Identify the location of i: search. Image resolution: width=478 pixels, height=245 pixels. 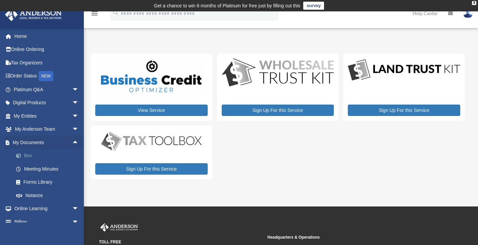
(116, 13).